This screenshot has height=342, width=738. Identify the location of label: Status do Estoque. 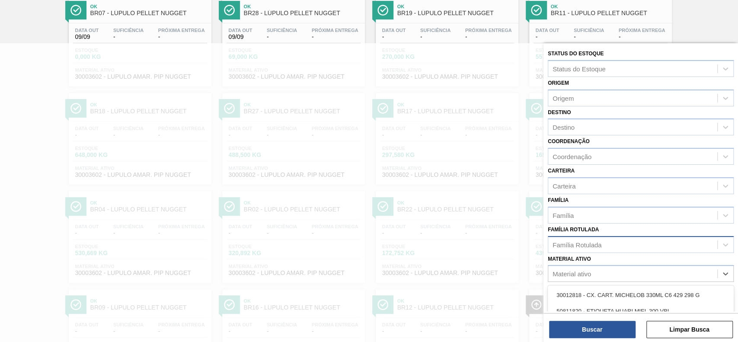
(576, 54).